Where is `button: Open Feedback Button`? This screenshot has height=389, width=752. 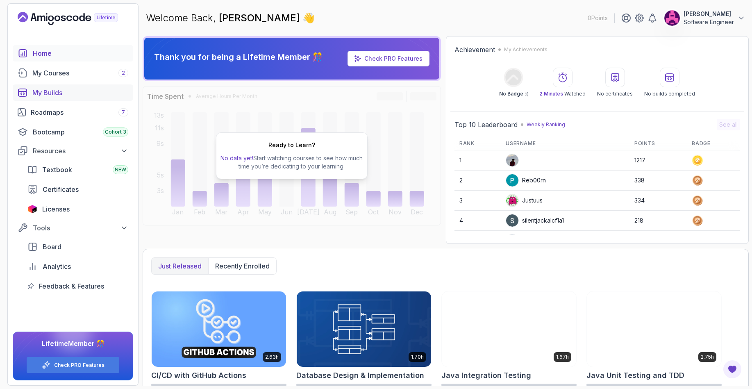
button: Open Feedback Button is located at coordinates (732, 369).